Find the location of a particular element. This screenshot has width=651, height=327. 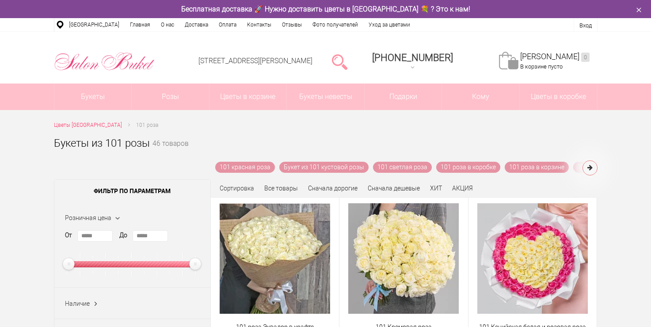

a: ХИТ is located at coordinates (436, 188).